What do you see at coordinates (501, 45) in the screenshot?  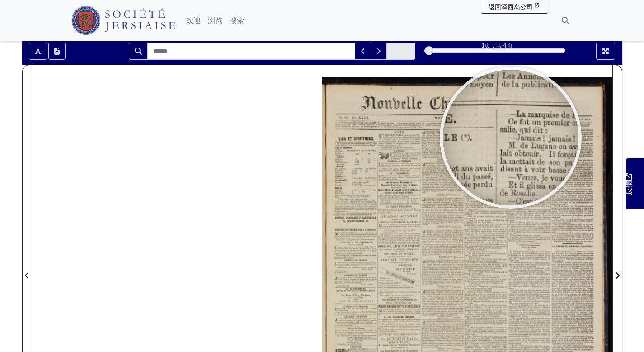 I see `font: ，共 4 页` at bounding box center [501, 45].